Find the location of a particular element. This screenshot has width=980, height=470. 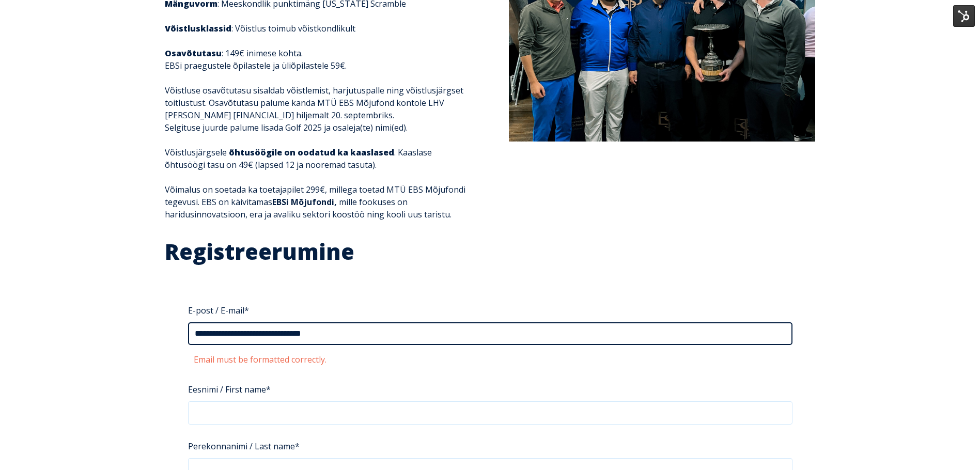

span: Eesnimi / First name is located at coordinates (227, 390).